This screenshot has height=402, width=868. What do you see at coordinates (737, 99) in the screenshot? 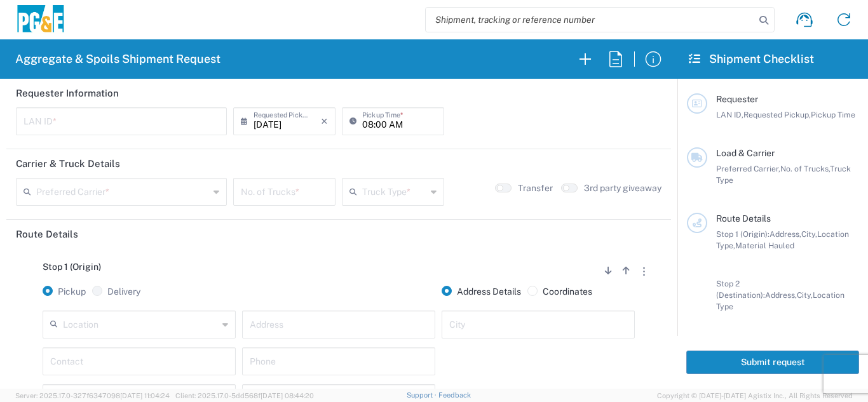
I see `span: Requester` at bounding box center [737, 99].